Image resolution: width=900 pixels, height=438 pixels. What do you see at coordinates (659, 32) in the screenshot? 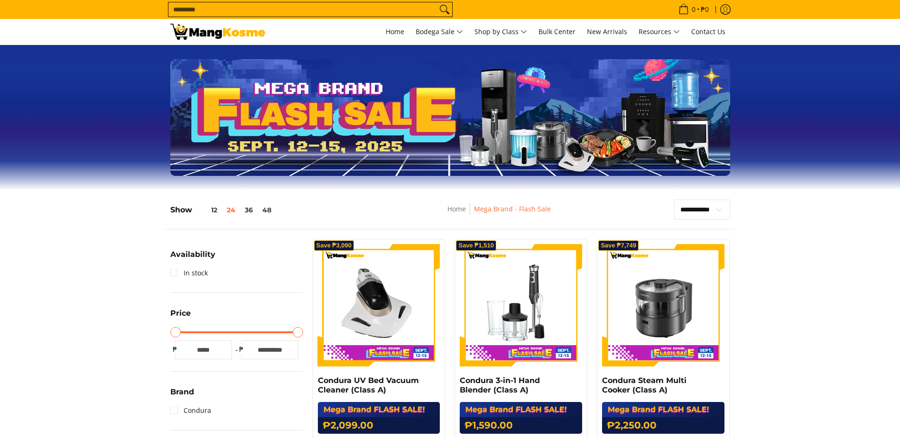
I see `a: Resources` at bounding box center [659, 32].